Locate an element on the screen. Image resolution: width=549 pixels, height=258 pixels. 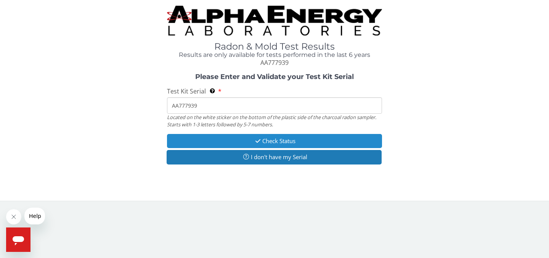
div: Located on the white sticker on the bottom of the plastic side of the charcoal radon sampler. Sta... is located at coordinates (274, 120).